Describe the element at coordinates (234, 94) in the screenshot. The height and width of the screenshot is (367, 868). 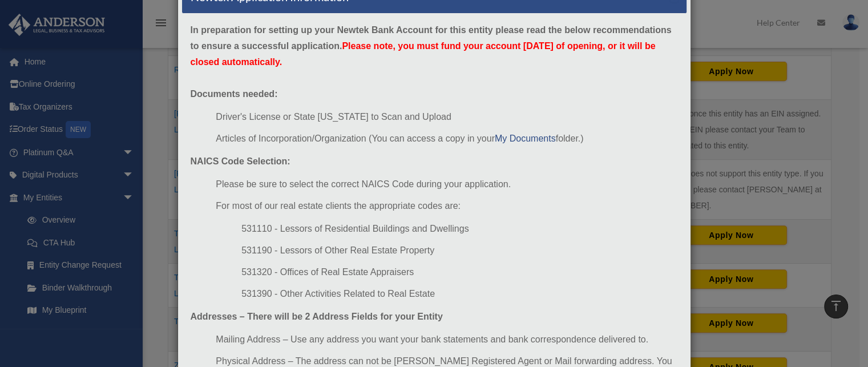
I see `strong: Documents needed:` at that location.